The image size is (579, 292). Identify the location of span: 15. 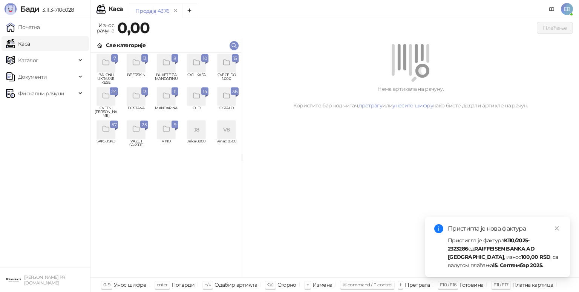
(235, 58).